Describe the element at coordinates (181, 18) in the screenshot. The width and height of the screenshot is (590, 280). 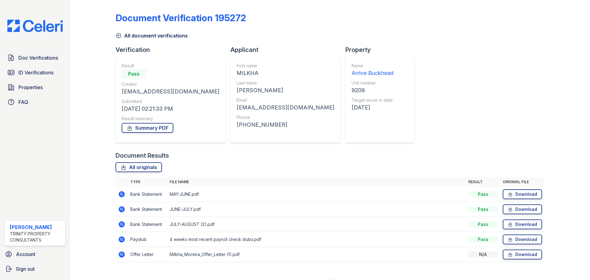
I see `div: Document Verification 195272` at that location.